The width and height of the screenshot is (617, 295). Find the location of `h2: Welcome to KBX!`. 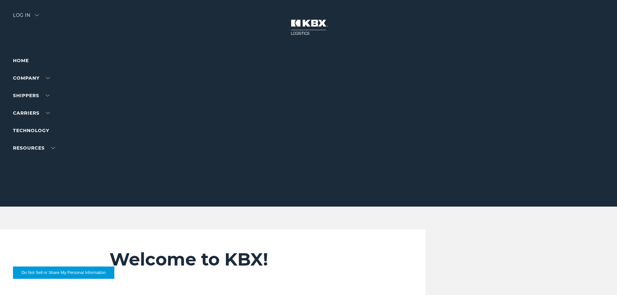

h2: Welcome to KBX! is located at coordinates (248, 259).